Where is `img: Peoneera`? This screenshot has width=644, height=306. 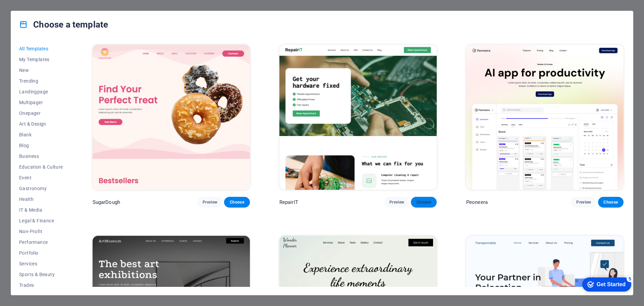
img: Peoneera is located at coordinates (545, 117).